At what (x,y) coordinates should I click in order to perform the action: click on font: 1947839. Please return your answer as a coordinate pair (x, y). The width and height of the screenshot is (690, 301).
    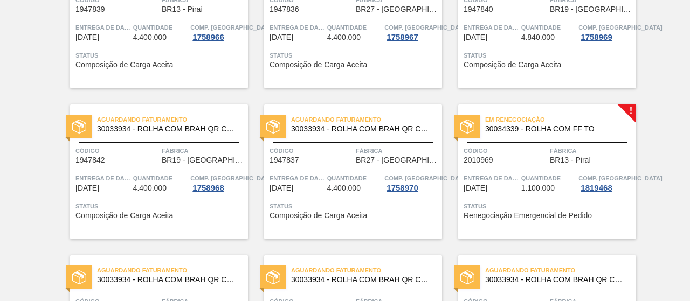
    Looking at the image, I should click on (90, 9).